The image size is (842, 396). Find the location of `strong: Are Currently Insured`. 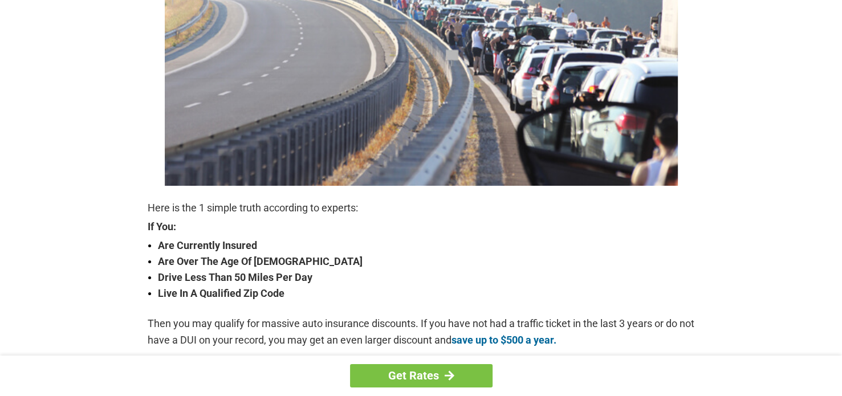

strong: Are Currently Insured is located at coordinates (426, 246).